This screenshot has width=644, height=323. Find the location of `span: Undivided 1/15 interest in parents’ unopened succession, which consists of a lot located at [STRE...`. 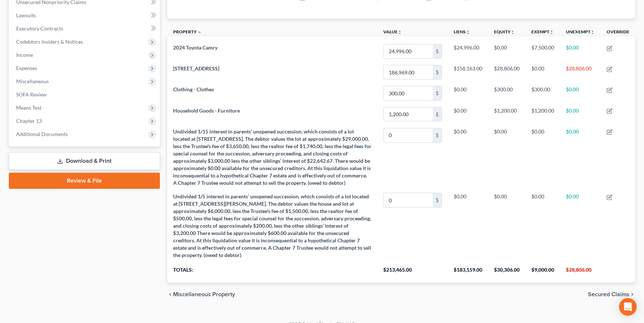

span: Undivided 1/15 interest in parents’ unopened succession, which consists of a lot located at [STRE... is located at coordinates (272, 157).